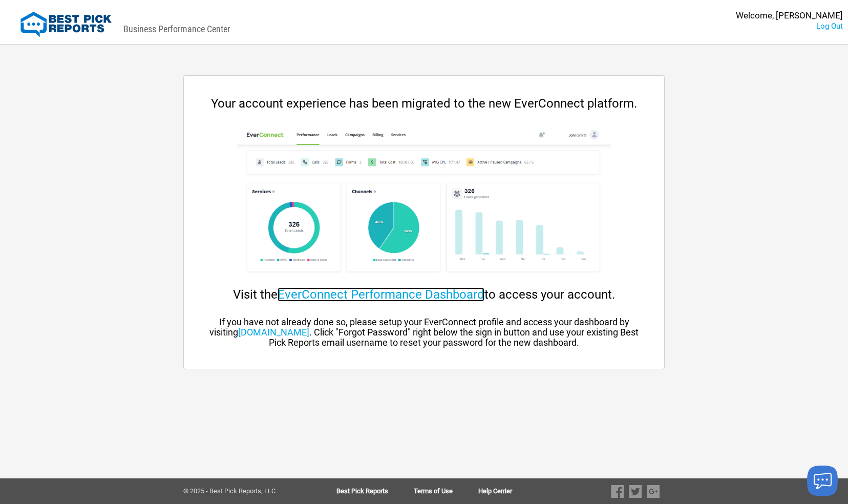  I want to click on a: Best Pick Reports, so click(375, 491).